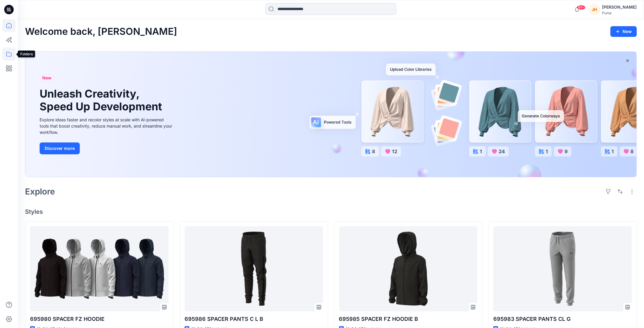  Describe the element at coordinates (408, 319) in the screenshot. I see `p: 695985 SPACER FZ HOODIE B` at that location.